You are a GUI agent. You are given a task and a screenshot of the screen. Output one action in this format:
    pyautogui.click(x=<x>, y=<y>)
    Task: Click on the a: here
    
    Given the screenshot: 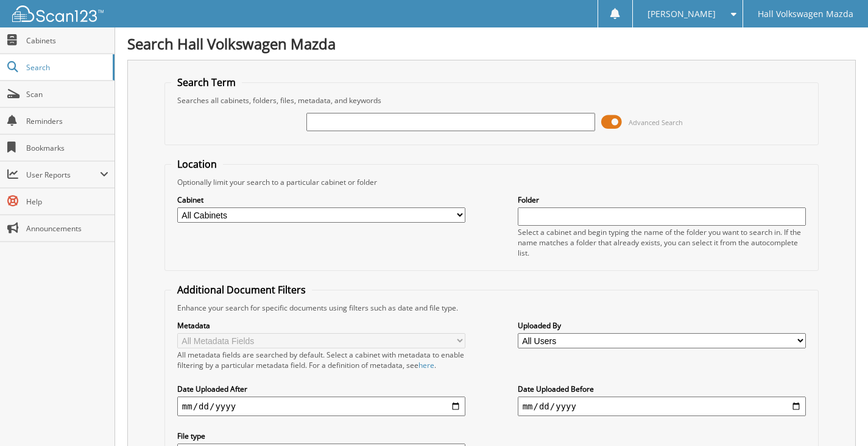 What is the action you would take?
    pyautogui.click(x=426, y=364)
    